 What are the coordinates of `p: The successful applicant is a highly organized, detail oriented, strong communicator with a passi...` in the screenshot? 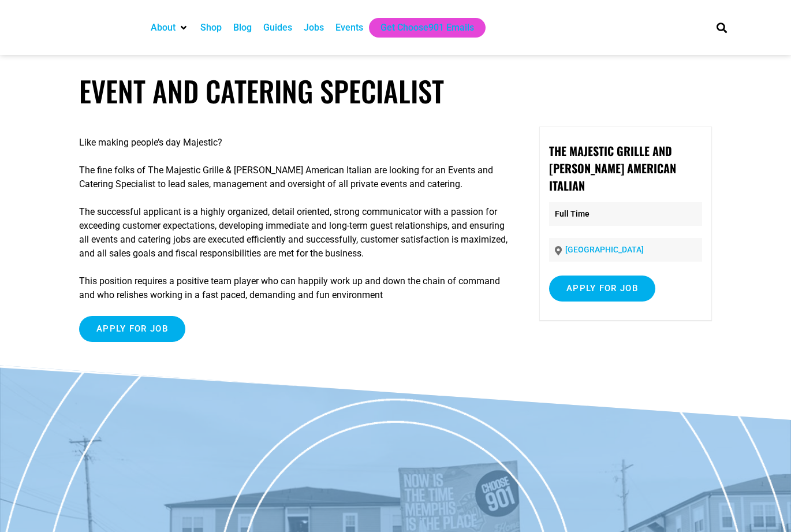 It's located at (293, 233).